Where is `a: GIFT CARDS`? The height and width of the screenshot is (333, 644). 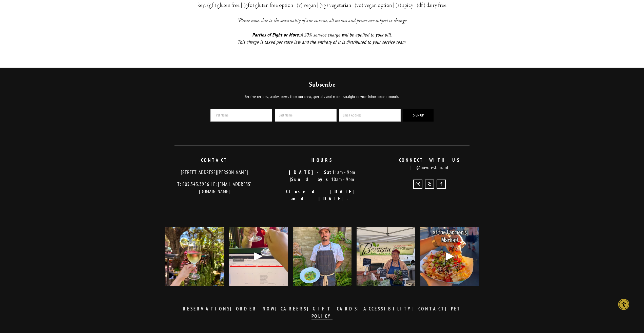 a: GIFT CARDS is located at coordinates (335, 309).